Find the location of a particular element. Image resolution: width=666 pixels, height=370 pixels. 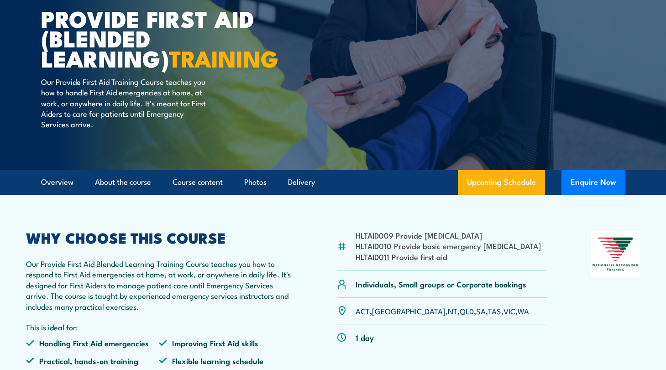

a: NT is located at coordinates (452, 311).